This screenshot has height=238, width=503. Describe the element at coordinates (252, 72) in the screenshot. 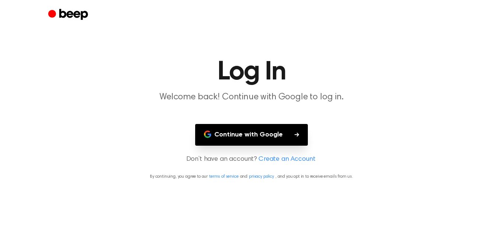

I see `h1: Log In` at that location.